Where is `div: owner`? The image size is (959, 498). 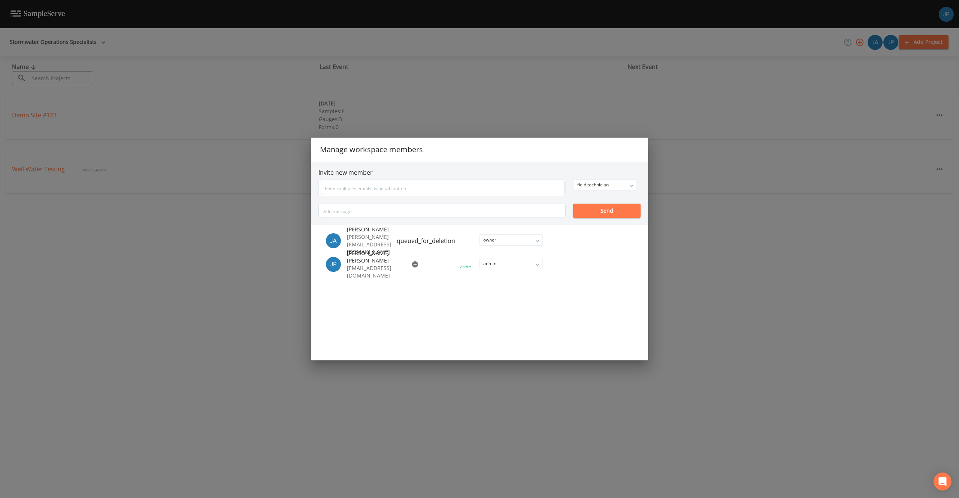 div: owner is located at coordinates (511, 240).